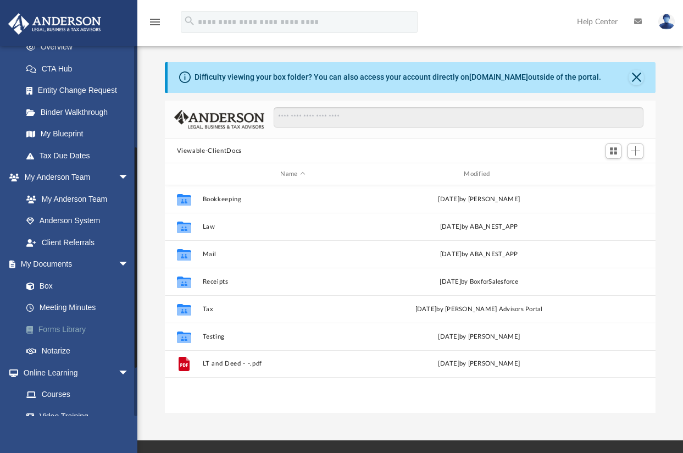  Describe the element at coordinates (74, 178) in the screenshot. I see `a: My Anderson Teamarrow_drop_down` at that location.